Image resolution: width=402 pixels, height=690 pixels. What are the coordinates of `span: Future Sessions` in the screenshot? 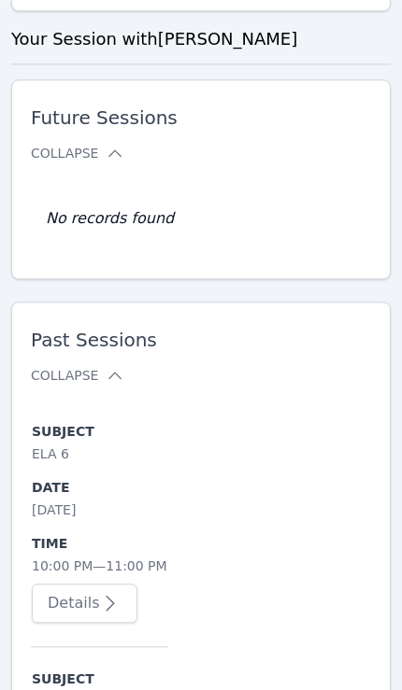 It's located at (201, 118).